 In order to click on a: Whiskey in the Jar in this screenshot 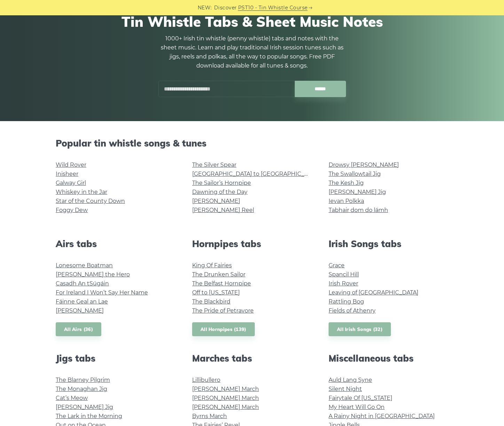, I will do `click(81, 192)`.